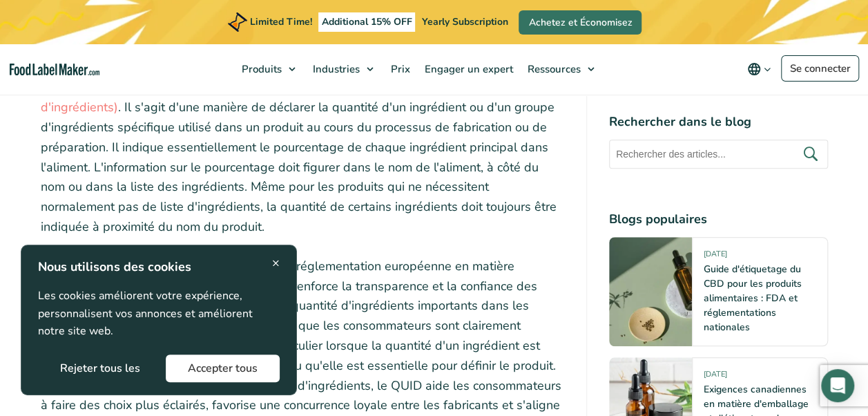 The height and width of the screenshot is (416, 868). What do you see at coordinates (719, 155) in the screenshot?
I see `input: Rechercher des articles...` at bounding box center [719, 155].